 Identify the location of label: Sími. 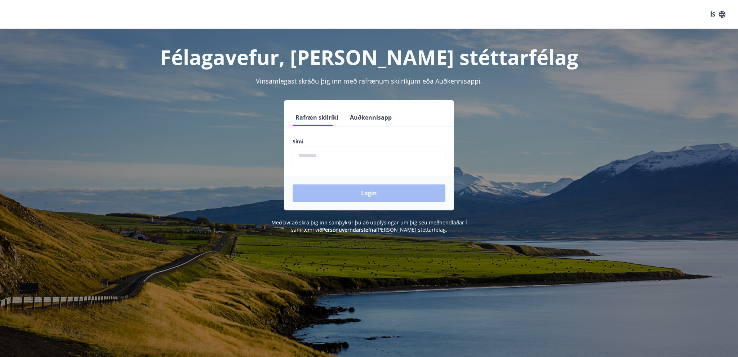
(369, 142).